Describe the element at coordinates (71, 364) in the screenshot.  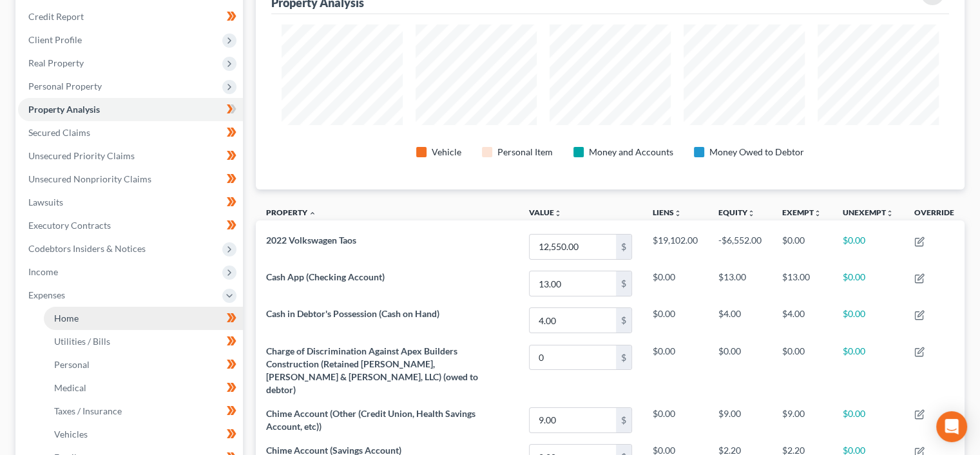
I see `span: Personal` at that location.